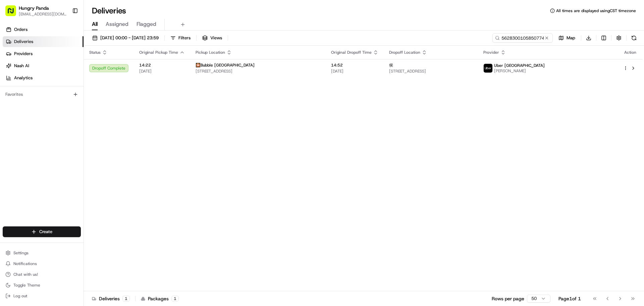  Describe the element at coordinates (160, 299) in the screenshot. I see `div: Packages` at that location.